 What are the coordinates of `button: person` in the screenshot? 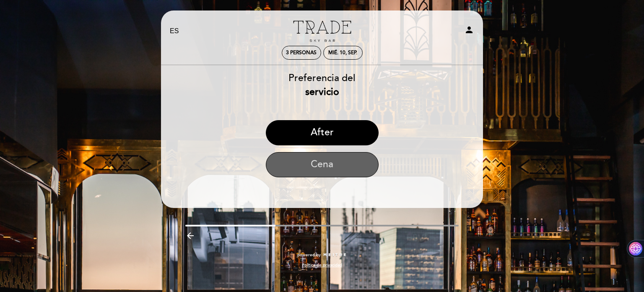 It's located at (469, 31).